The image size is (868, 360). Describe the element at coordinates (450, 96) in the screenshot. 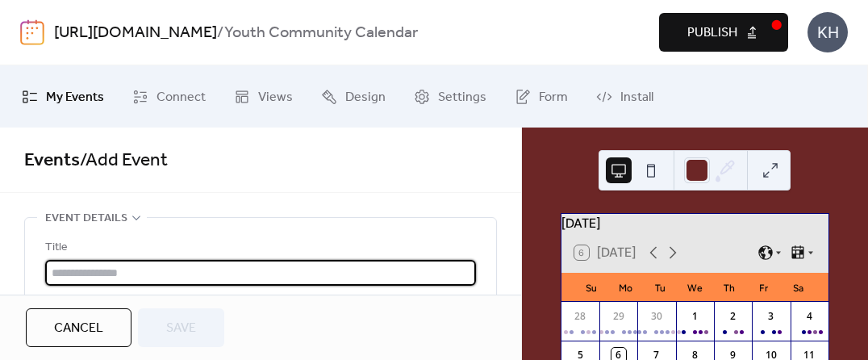

I see `a: Settings` at that location.